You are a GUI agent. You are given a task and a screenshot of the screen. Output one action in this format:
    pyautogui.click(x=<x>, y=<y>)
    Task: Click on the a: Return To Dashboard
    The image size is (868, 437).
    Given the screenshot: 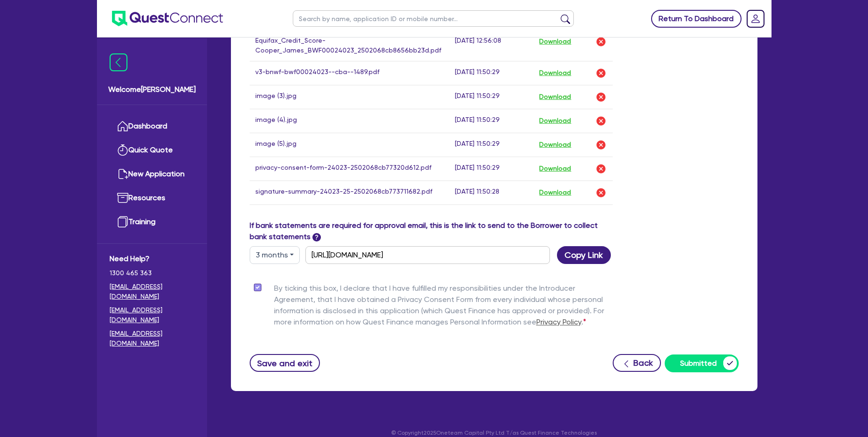 What is the action you would take?
    pyautogui.click(x=696, y=19)
    